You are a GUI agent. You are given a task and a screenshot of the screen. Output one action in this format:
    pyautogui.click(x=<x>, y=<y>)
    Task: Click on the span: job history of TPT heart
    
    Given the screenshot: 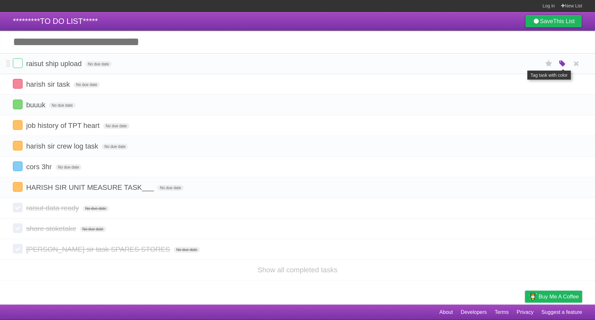 What is the action you would take?
    pyautogui.click(x=64, y=125)
    